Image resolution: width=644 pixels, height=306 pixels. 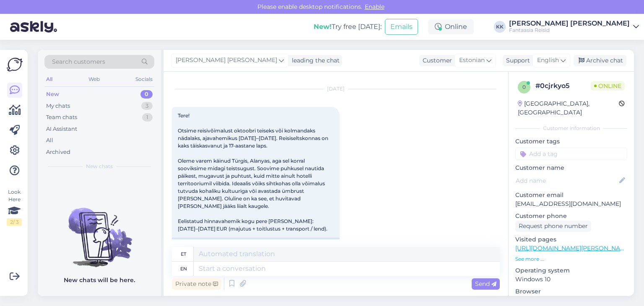 I want to click on span: Estonian, so click(x=472, y=60).